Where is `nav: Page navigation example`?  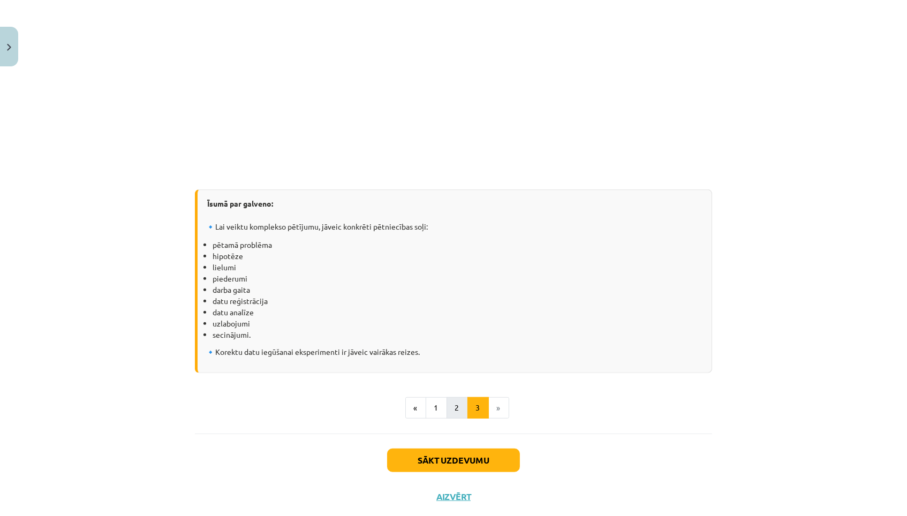 nav: Page navigation example is located at coordinates (453, 408).